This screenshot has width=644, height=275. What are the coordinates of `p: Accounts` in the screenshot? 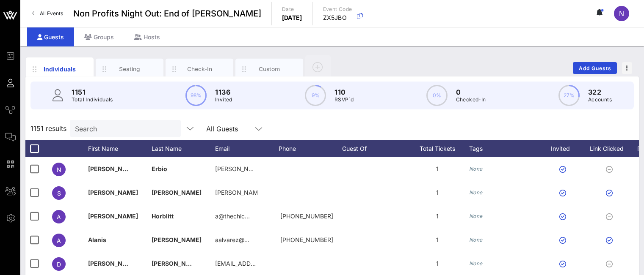 It's located at (600, 100).